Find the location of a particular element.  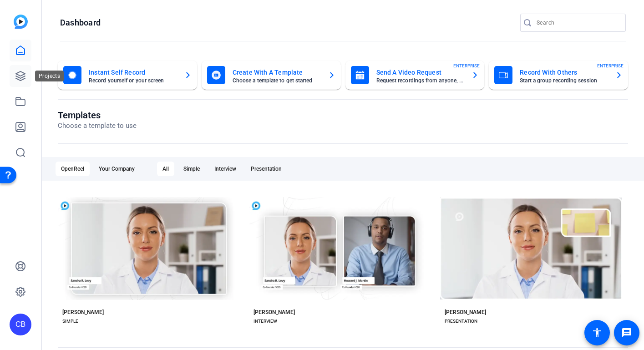

mat-card-subtitle: Choose a template to get started is located at coordinates (277, 81).